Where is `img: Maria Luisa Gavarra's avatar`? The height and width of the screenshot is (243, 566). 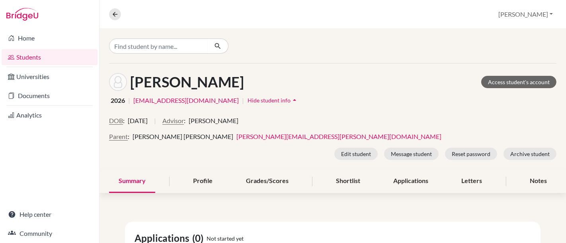
img: Maria Luisa Gavarra's avatar is located at coordinates (118, 82).